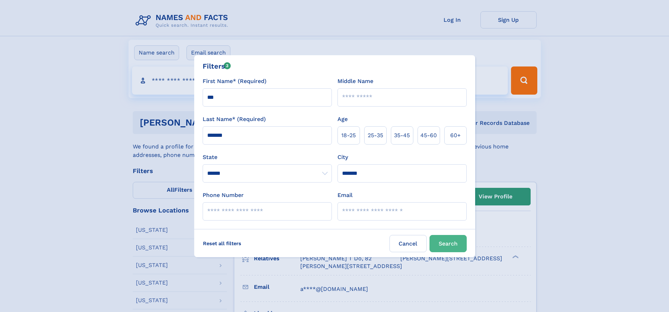 This screenshot has width=669, height=312. Describe the element at coordinates (356, 81) in the screenshot. I see `label: Middle Name` at that location.